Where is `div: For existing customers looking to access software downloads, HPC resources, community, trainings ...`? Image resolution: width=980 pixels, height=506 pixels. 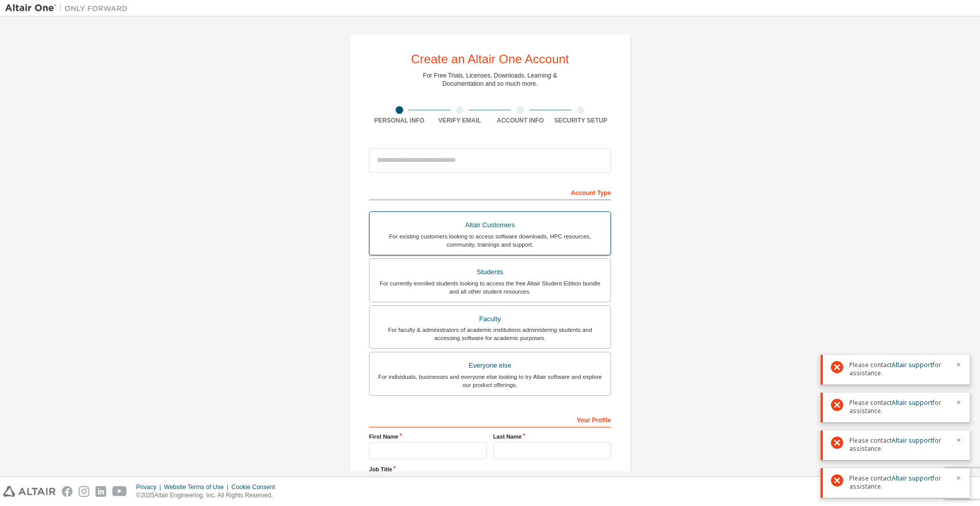
div: For existing customers looking to access software downloads, HPC resources, community, trainings ... is located at coordinates (490, 240).